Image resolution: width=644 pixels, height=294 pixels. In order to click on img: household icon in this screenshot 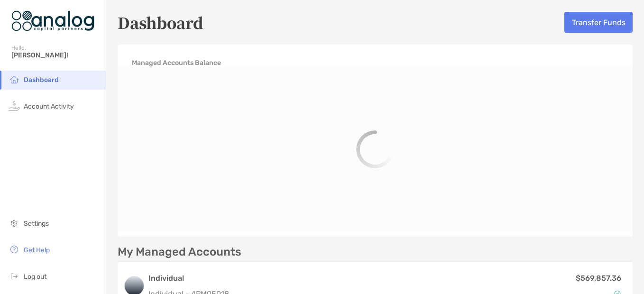, I will do `click(14, 79)`.